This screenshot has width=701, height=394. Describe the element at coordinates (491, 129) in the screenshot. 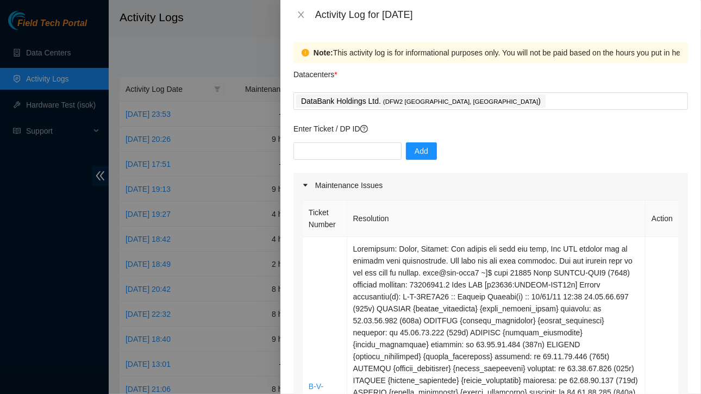

I see `p: Enter Ticket / DP ID` at that location.